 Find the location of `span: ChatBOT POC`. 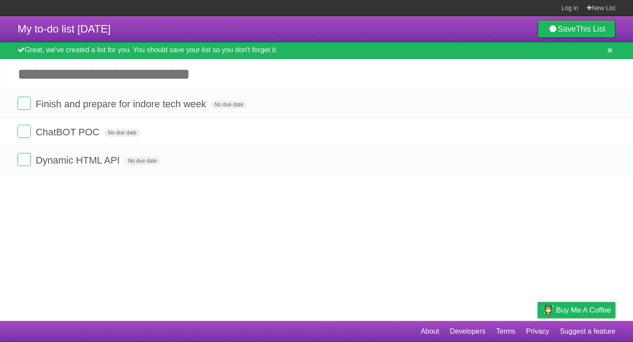

span: ChatBOT POC is located at coordinates (69, 132).